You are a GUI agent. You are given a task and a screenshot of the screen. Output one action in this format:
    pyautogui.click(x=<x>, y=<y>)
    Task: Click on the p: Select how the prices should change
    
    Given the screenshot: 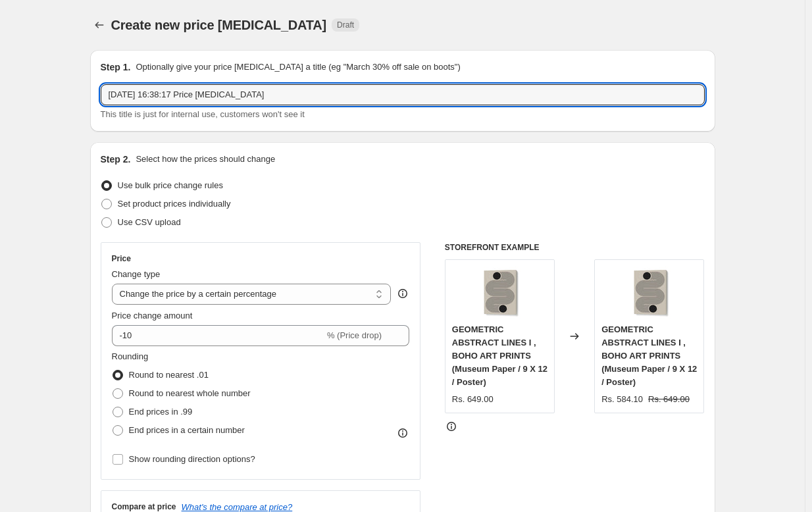 What is the action you would take?
    pyautogui.click(x=205, y=160)
    